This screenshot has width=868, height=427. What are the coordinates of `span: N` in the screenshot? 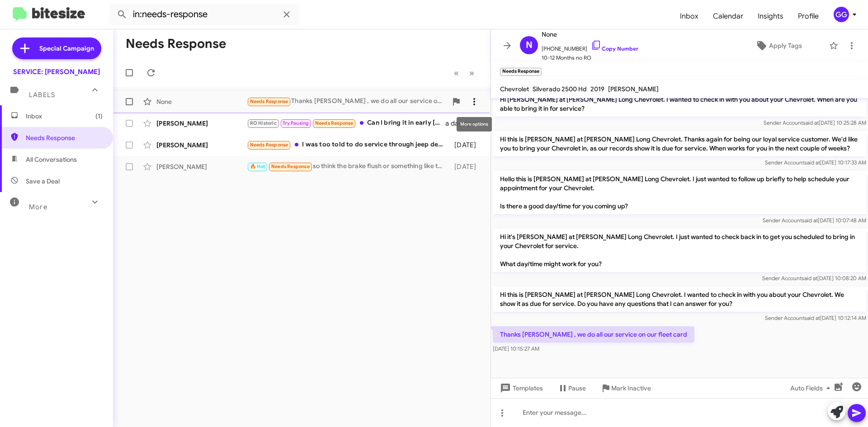 It's located at (529, 45).